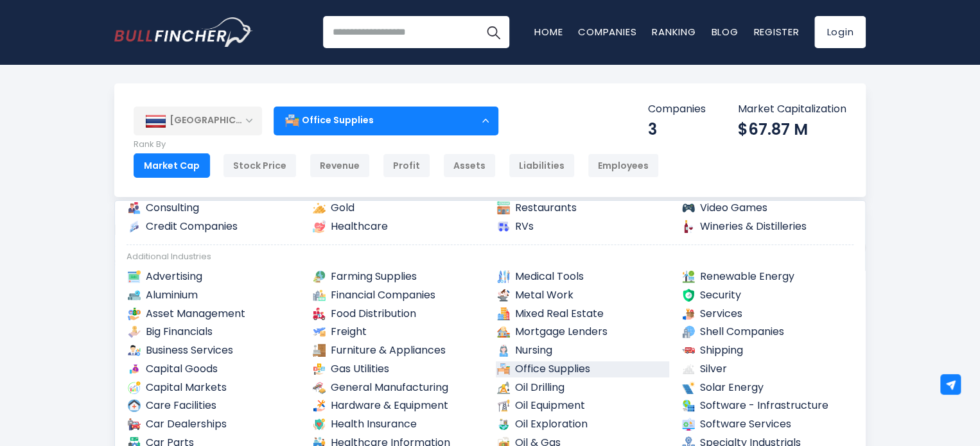 The height and width of the screenshot is (446, 980). Describe the element at coordinates (398, 424) in the screenshot. I see `a: Health Insurance` at that location.